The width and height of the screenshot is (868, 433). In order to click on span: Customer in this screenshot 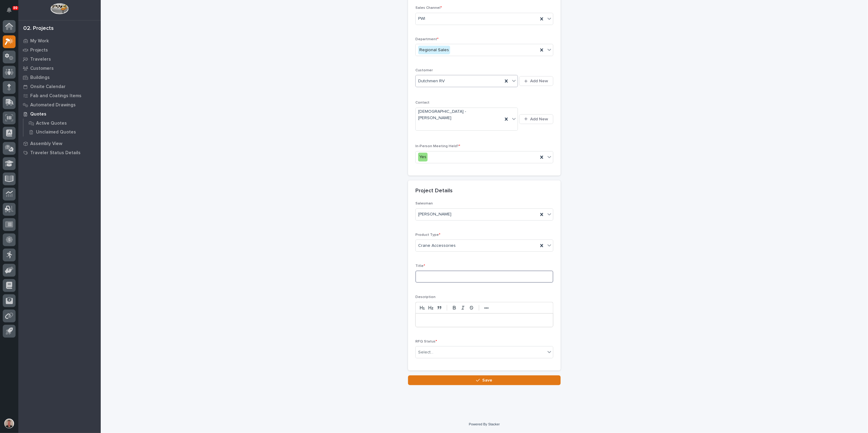, I will do `click(424, 71)`.